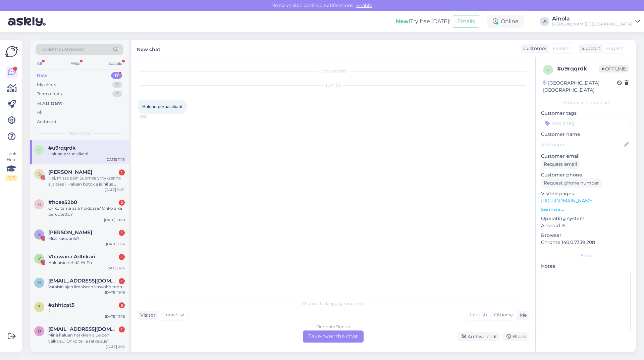 This screenshot has height=360, width=644. I want to click on div: 2 / 3, so click(12, 178).